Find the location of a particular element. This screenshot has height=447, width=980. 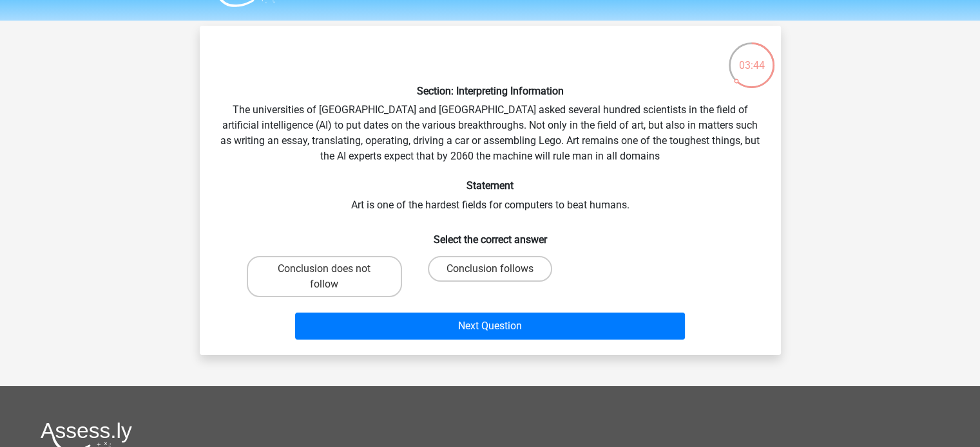

label: Conclusion does not follow is located at coordinates (324, 277).